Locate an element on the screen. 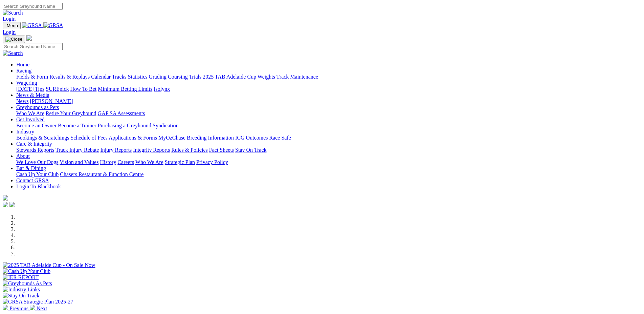 This screenshot has width=644, height=314. a: Integrity Reports is located at coordinates (151, 150).